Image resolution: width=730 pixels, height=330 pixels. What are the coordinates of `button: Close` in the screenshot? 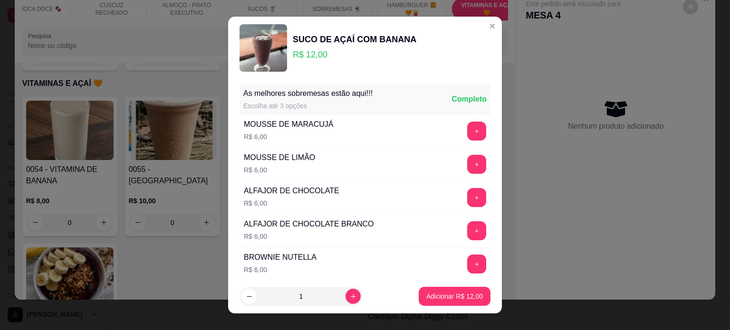 It's located at (492, 26).